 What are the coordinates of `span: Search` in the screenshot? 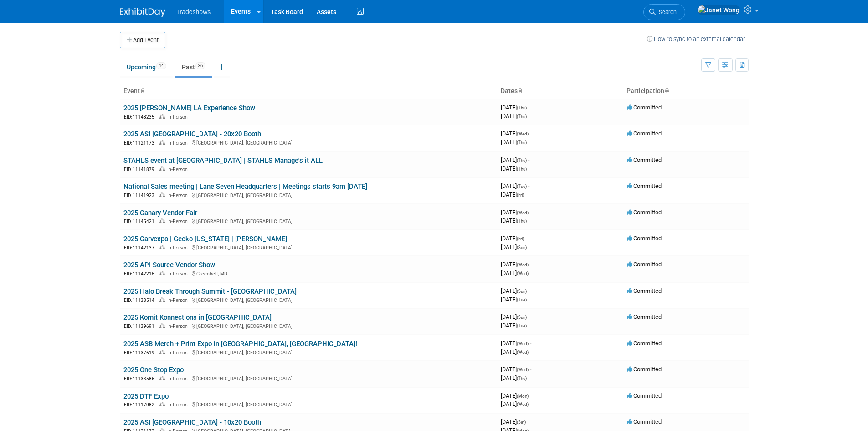 It's located at (666, 12).